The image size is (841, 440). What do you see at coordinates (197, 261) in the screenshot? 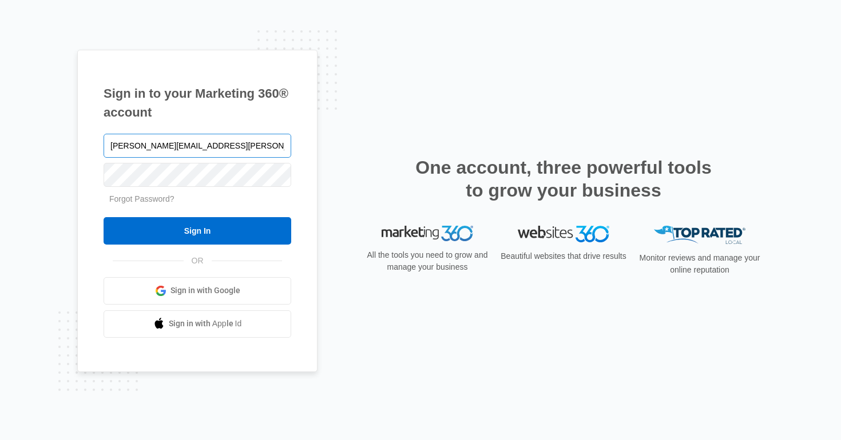
I see `span: OR` at bounding box center [197, 261].